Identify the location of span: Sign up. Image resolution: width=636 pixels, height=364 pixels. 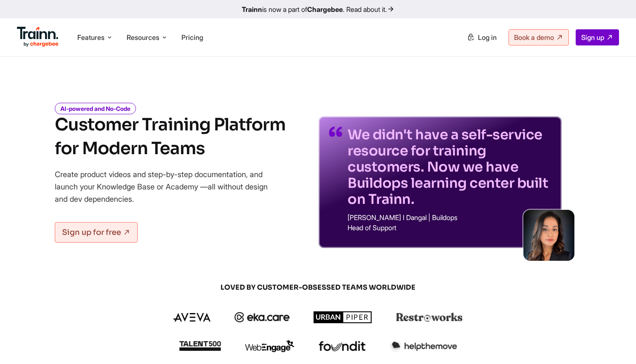
(593, 37).